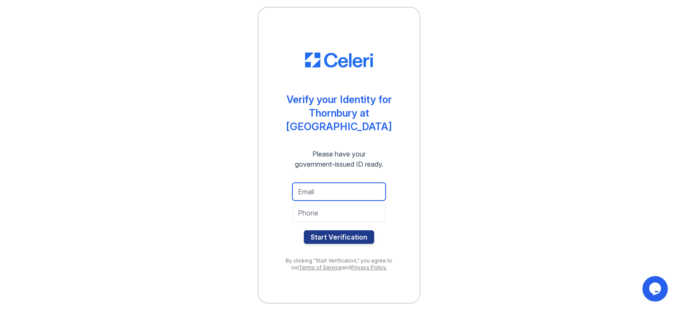  I want to click on button: Start Verification, so click(339, 237).